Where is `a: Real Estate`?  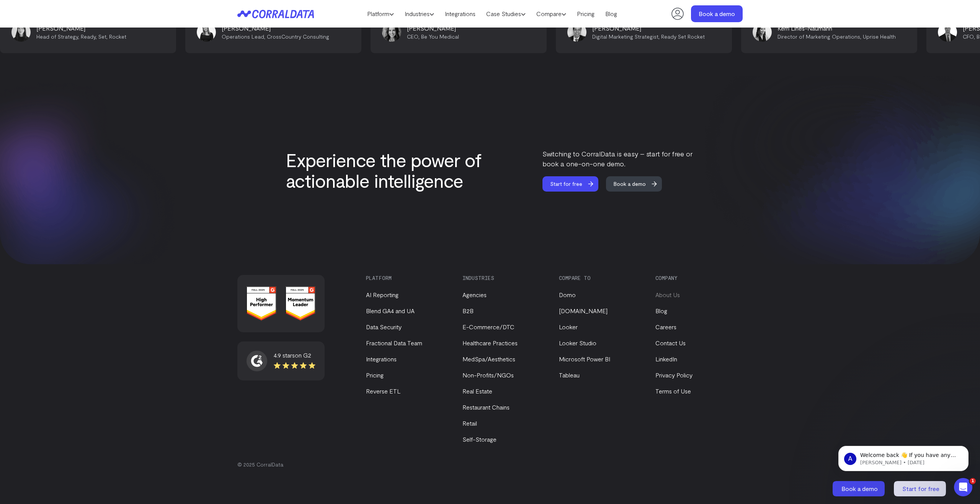 a: Real Estate is located at coordinates (477, 391).